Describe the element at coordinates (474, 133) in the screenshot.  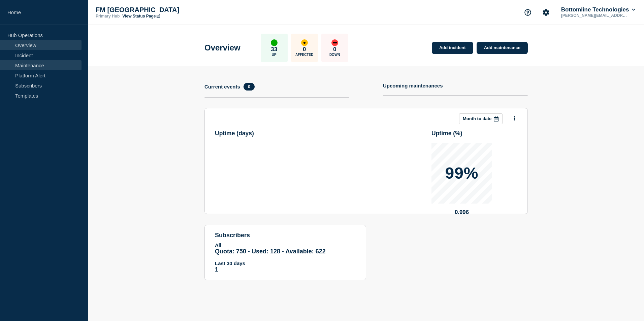
I see `h3: Uptime ( % )` at that location.